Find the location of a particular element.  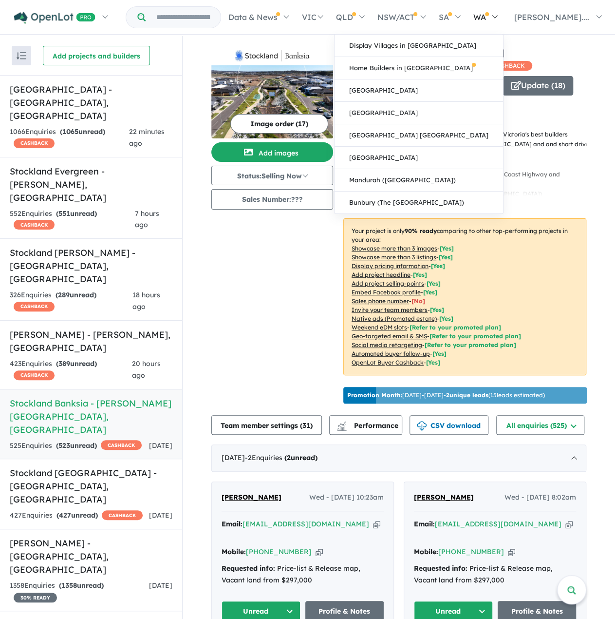

u: OpenLot Buyer Cashback is located at coordinates (388, 362).